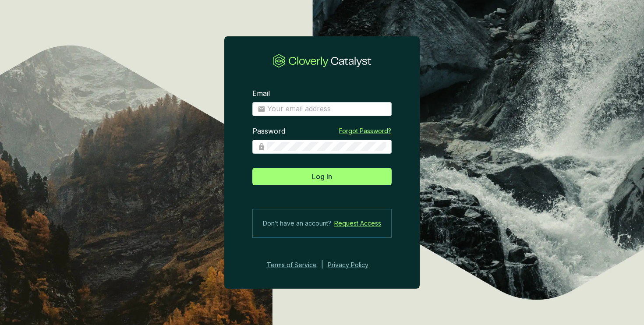 The width and height of the screenshot is (644, 325). I want to click on a: Request Access, so click(358, 223).